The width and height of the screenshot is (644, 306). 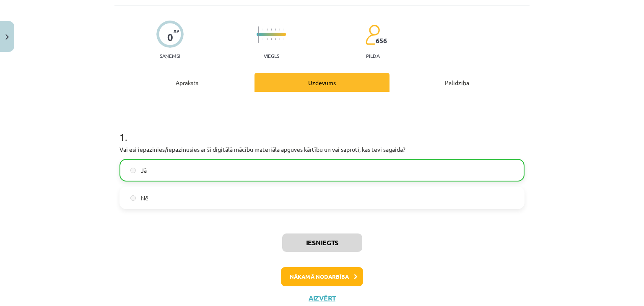 What do you see at coordinates (322, 298) in the screenshot?
I see `button: Aizvērt` at bounding box center [322, 298].